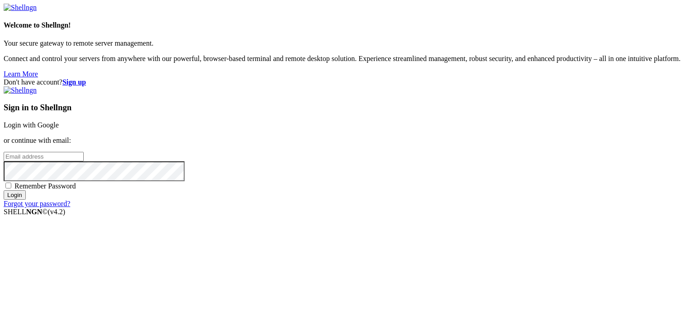  I want to click on a: Learn More, so click(21, 74).